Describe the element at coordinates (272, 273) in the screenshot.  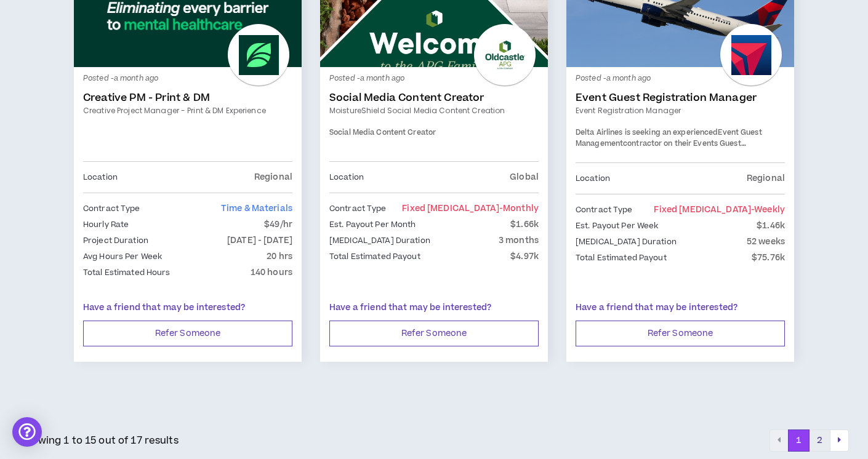
I see `p: 140 hours` at that location.